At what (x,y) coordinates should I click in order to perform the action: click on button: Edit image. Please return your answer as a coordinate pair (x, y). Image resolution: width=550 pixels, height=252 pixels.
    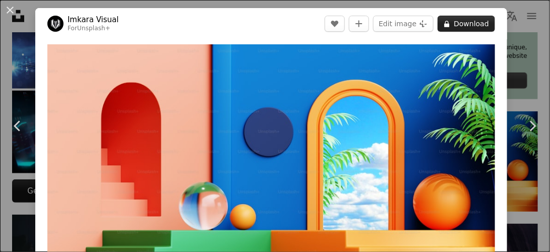
    Looking at the image, I should click on (403, 24).